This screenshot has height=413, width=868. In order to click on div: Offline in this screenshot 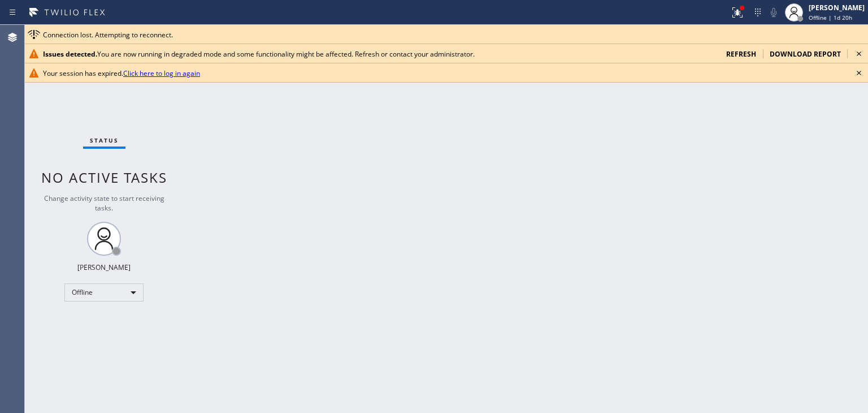, I will do `click(104, 292)`.